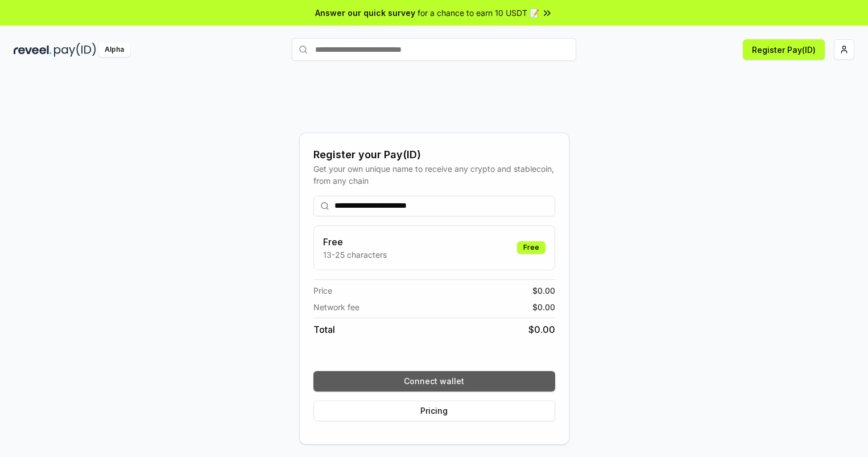  What do you see at coordinates (784, 49) in the screenshot?
I see `button: Register Pay(ID)` at bounding box center [784, 49].